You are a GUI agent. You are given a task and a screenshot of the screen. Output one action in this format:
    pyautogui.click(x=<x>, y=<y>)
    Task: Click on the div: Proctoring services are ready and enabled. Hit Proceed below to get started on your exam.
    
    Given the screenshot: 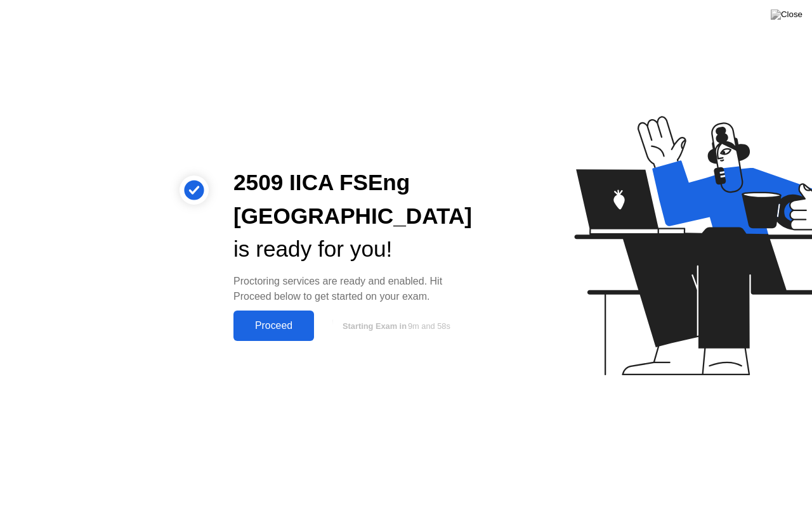 What is the action you would take?
    pyautogui.click(x=352, y=289)
    